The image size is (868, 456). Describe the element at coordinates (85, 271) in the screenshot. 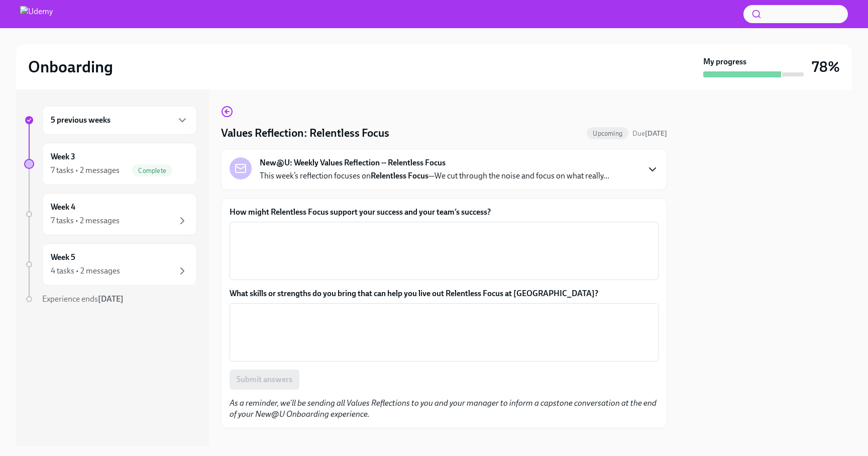

I see `div: 4 tasks • 2 messages` at that location.